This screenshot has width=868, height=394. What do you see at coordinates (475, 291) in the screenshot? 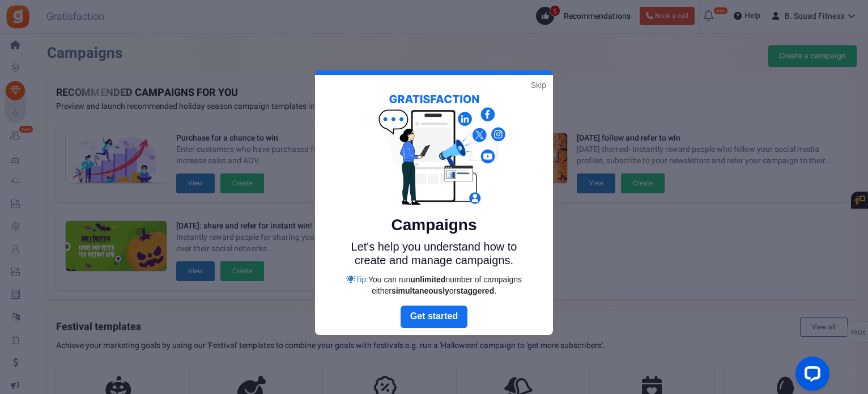
I see `strong: staggered` at bounding box center [475, 291].